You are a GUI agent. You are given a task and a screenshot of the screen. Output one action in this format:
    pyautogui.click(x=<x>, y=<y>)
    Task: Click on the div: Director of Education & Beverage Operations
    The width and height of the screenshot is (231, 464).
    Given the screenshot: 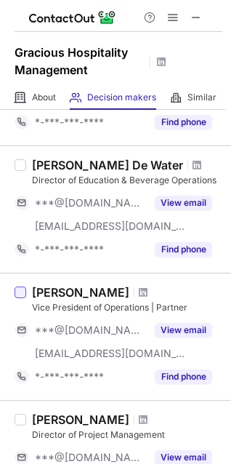 What is the action you would take?
    pyautogui.click(x=127, y=180)
    